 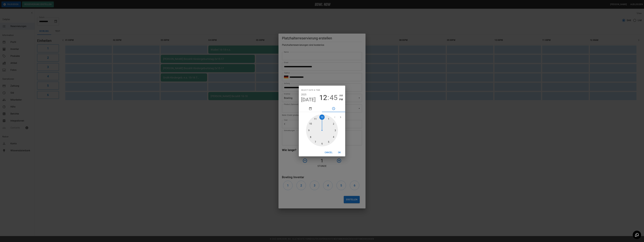 I want to click on button: 2025, so click(x=304, y=94).